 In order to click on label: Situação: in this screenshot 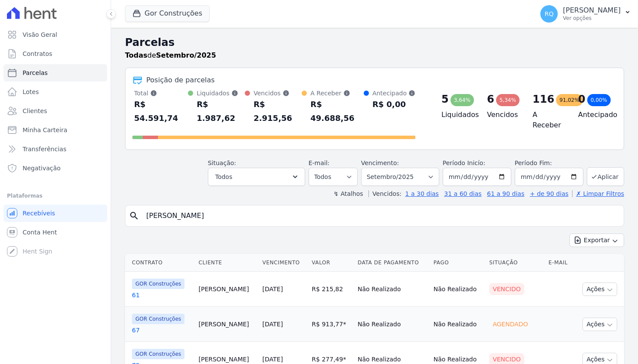, I will do `click(222, 163)`.